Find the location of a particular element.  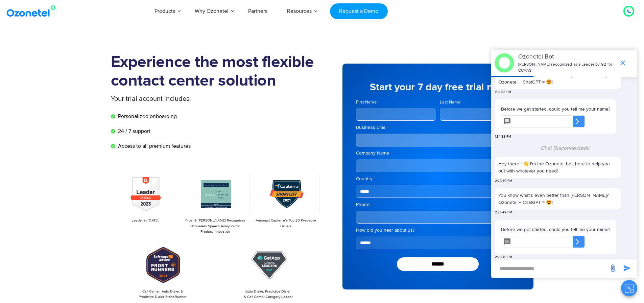

label: Phone is located at coordinates (438, 205).